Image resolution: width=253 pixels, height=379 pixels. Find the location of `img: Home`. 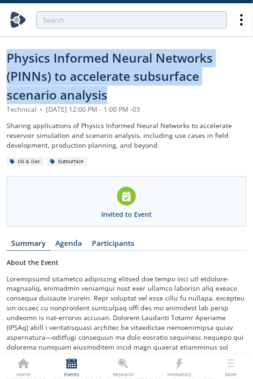

img: Home is located at coordinates (18, 20).